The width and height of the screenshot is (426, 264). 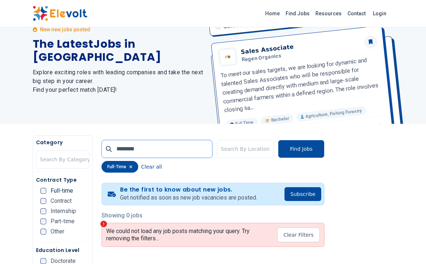 I want to click on div: full-time, so click(x=120, y=166).